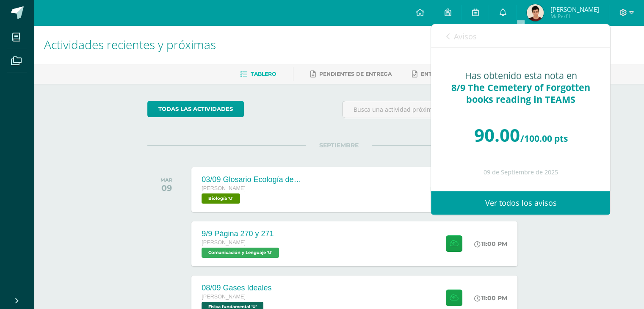  What do you see at coordinates (130, 44) in the screenshot?
I see `span: Actividades recientes y próximas` at bounding box center [130, 44].